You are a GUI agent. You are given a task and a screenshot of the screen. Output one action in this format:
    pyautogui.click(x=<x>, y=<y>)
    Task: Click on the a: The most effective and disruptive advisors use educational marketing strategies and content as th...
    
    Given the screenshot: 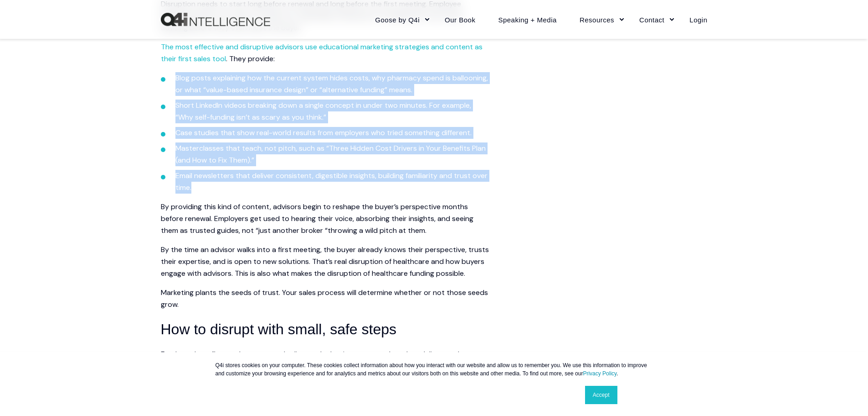 What is the action you would take?
    pyautogui.click(x=322, y=52)
    